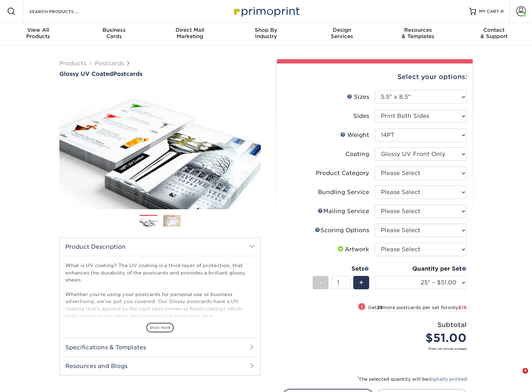  I want to click on div: & Templates, so click(418, 33).